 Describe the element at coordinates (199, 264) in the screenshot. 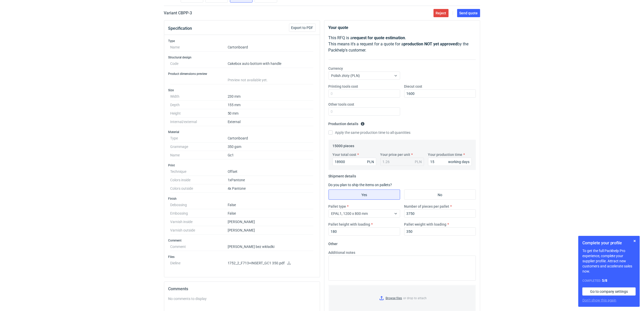

I see `dt: Dieline` at that location.